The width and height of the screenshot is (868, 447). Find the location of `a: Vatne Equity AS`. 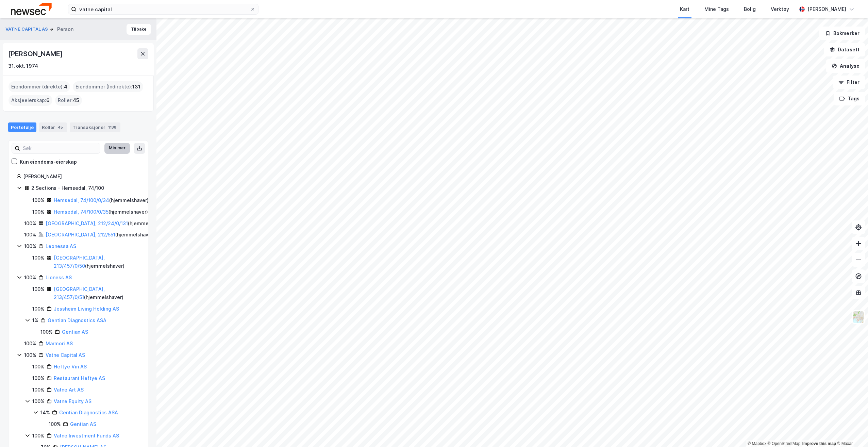

a: Vatne Equity AS is located at coordinates (72, 401).